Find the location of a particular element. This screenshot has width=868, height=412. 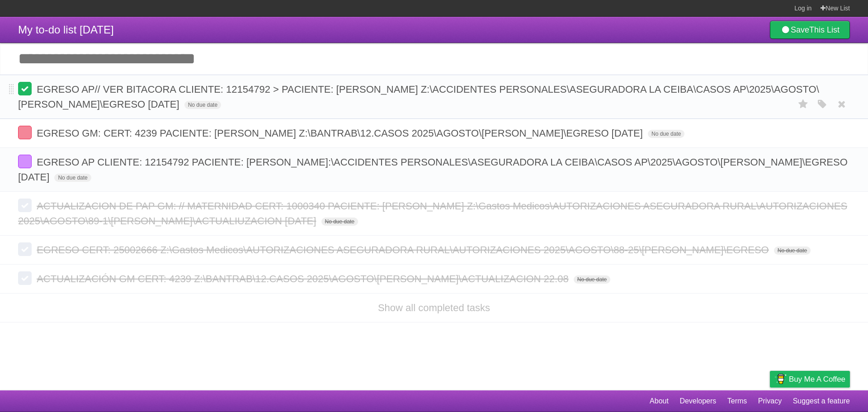

b: This List is located at coordinates (824, 30).